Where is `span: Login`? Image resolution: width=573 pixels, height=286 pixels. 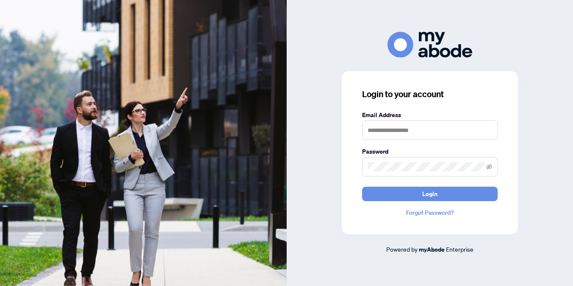 span: Login is located at coordinates (430, 194).